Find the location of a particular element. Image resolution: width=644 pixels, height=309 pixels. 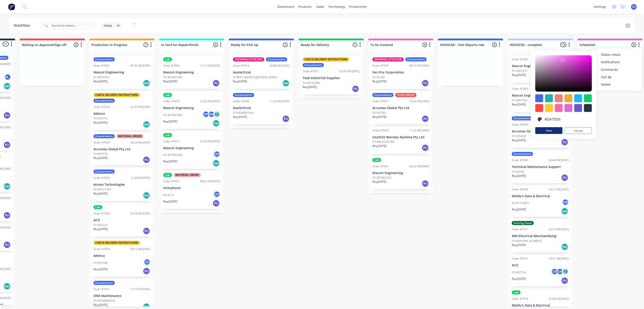

div: CHECK DELIVERY INSTRUCTIONS is located at coordinates (117, 242).